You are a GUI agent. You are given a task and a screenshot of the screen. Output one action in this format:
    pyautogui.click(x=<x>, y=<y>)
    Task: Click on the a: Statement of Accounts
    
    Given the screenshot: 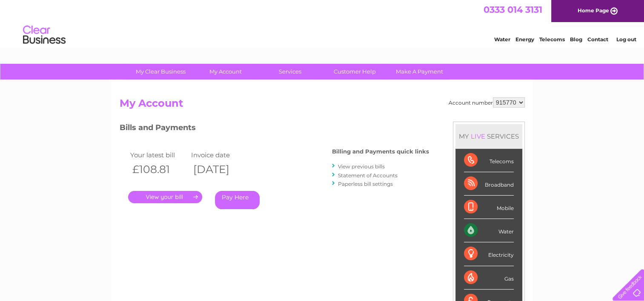 What is the action you would take?
    pyautogui.click(x=368, y=175)
    